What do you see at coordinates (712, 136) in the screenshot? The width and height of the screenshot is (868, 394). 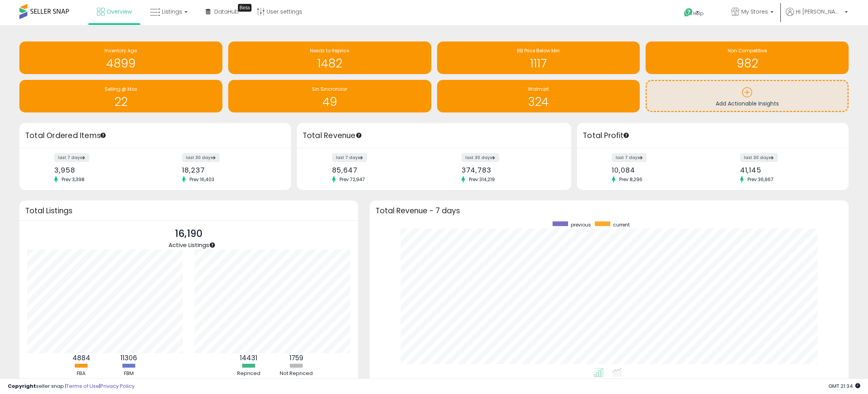 I see `h3: Total Profit` at bounding box center [712, 136].